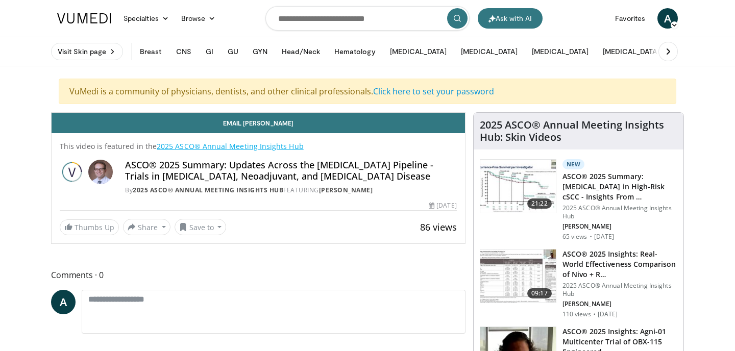  I want to click on input: Search topics, interventions, so click(368, 18).